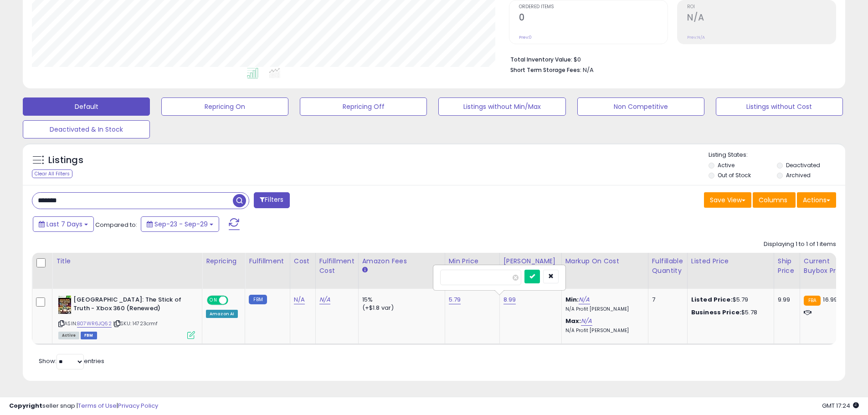 The image size is (868, 415). Describe the element at coordinates (589, 70) in the screenshot. I see `span: N/A` at that location.